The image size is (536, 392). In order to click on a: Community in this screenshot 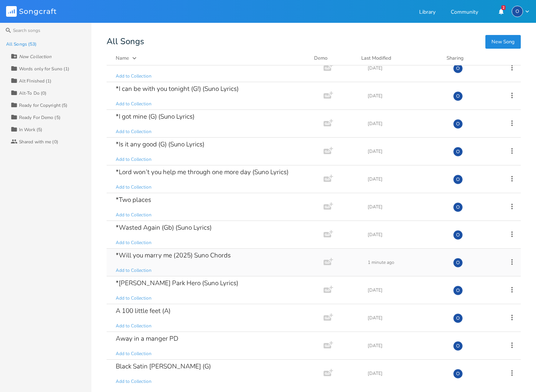, I will do `click(465, 13)`.